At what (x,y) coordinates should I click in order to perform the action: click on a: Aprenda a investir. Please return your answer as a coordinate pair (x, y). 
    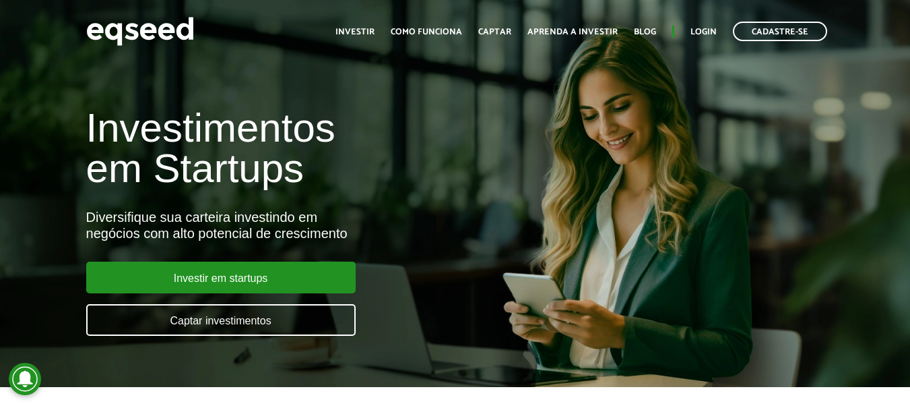
    Looking at the image, I should click on (573, 32).